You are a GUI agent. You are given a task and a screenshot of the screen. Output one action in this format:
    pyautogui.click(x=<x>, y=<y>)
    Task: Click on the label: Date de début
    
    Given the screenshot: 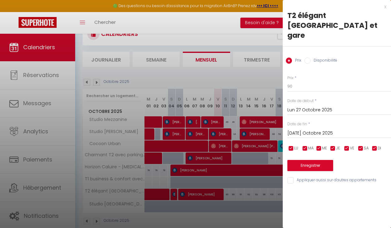 What is the action you would take?
    pyautogui.click(x=301, y=101)
    